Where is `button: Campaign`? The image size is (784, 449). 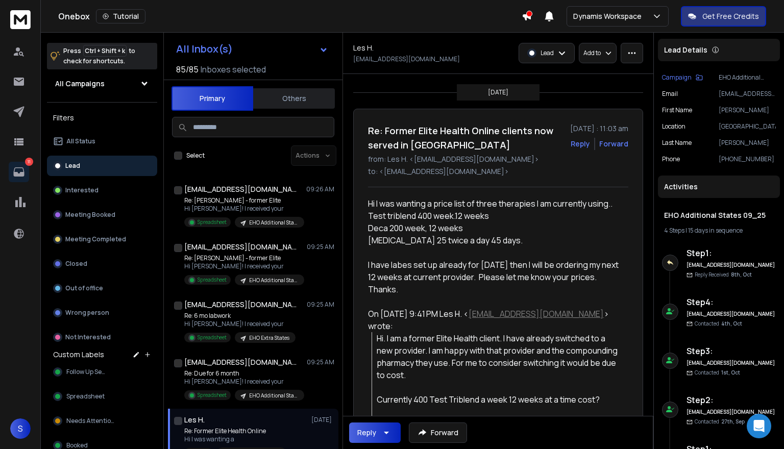
button: Campaign is located at coordinates (682, 78).